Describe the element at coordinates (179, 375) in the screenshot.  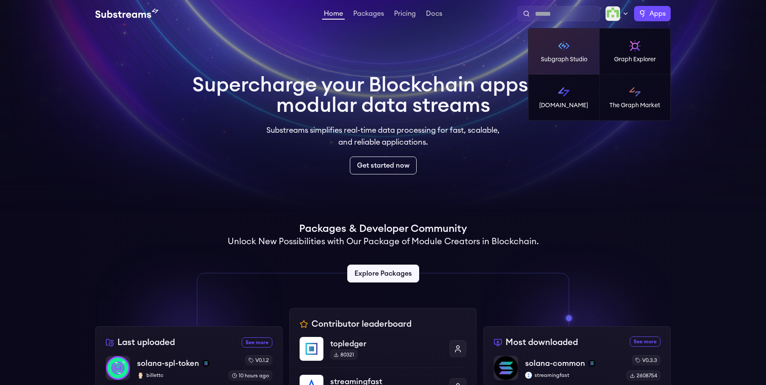
I see `p: billettc` at that location.